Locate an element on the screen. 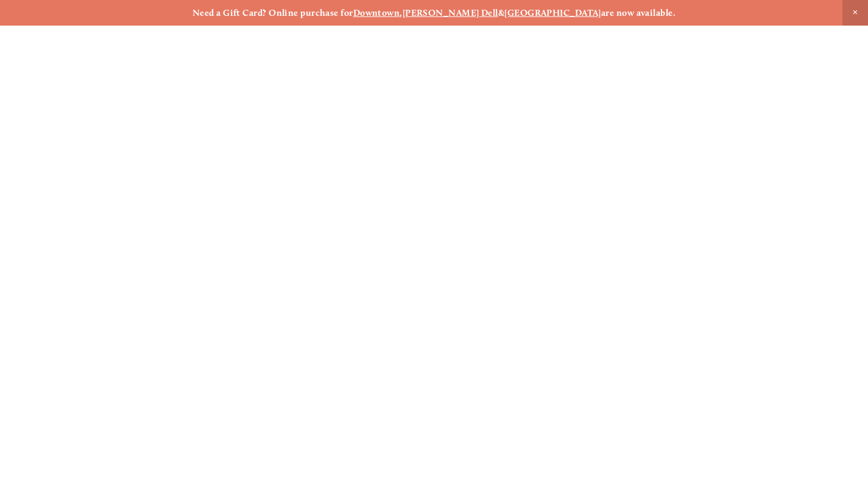  strong: Downtown is located at coordinates (376, 13).